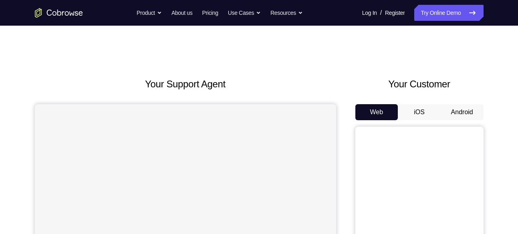 The height and width of the screenshot is (234, 518). Describe the element at coordinates (149, 13) in the screenshot. I see `button: Product` at that location.